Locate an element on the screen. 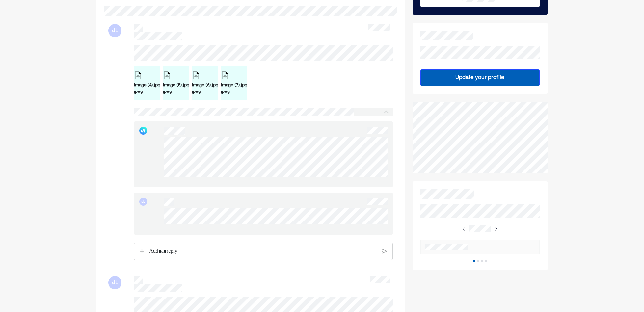  div: Rich Text Editor. Editing area: main is located at coordinates (263, 251).